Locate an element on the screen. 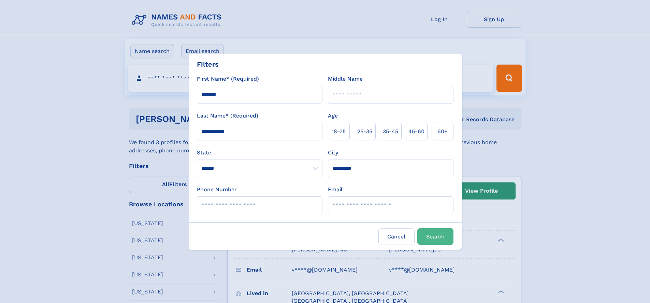  span: 60+ is located at coordinates (443, 131).